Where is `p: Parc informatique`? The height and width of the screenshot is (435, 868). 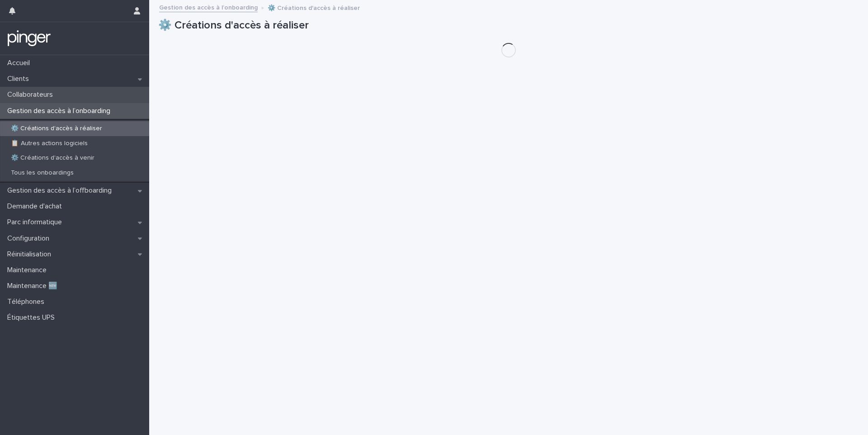 p: Parc informatique is located at coordinates (36, 222).